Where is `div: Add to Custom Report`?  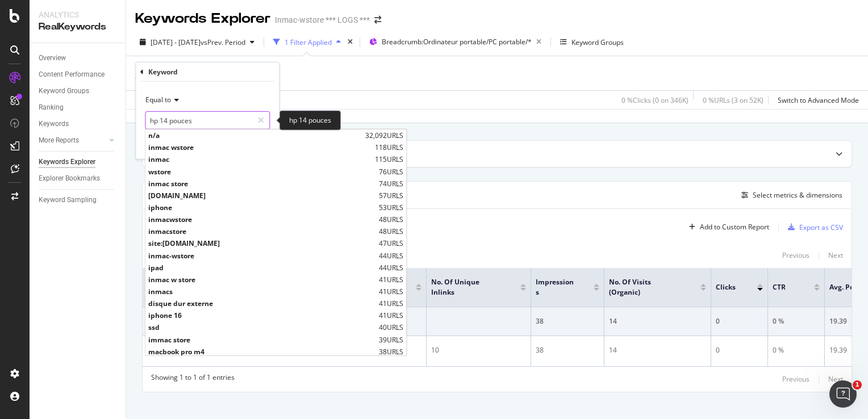
div: Add to Custom Report is located at coordinates (734, 227).